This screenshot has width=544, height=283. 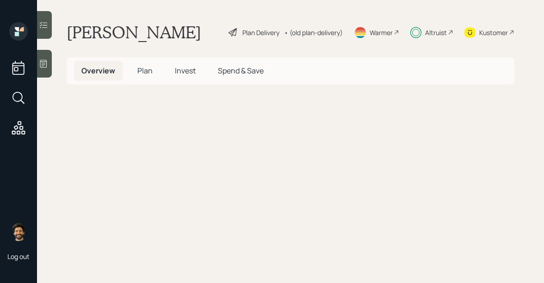 What do you see at coordinates (313, 32) in the screenshot?
I see `div: • (old plan-delivery)` at bounding box center [313, 32].